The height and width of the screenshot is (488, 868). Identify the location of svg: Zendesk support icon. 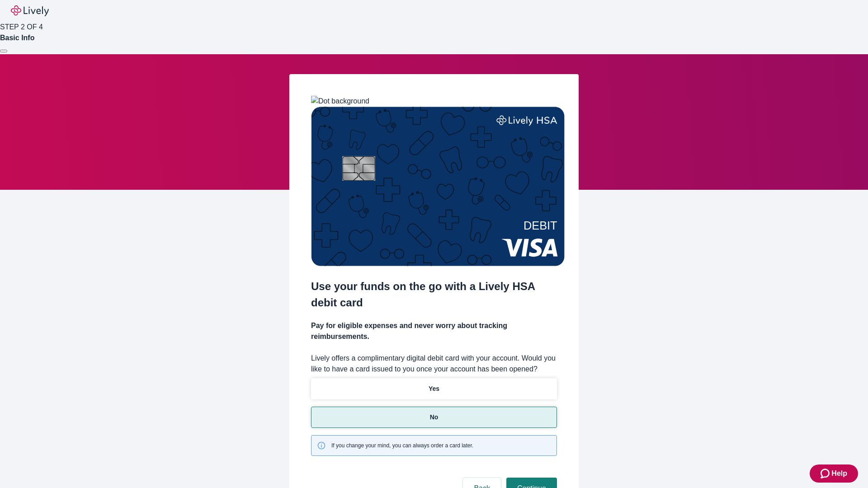
(826, 473).